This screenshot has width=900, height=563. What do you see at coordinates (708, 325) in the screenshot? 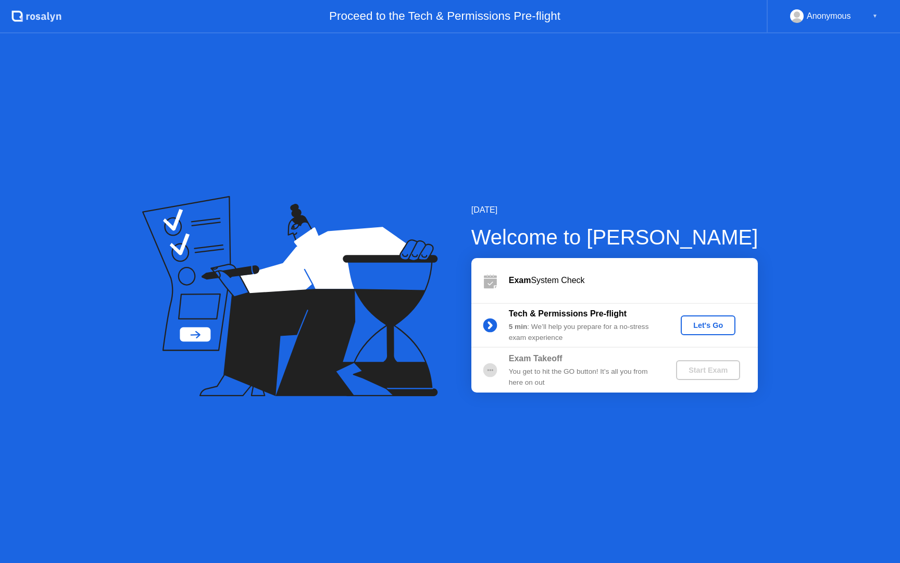
I see `div: Let's Go` at bounding box center [708, 325].